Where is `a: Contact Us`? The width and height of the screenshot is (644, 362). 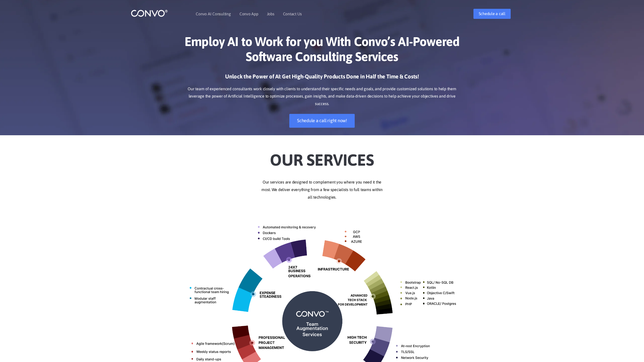 a: Contact Us is located at coordinates (292, 14).